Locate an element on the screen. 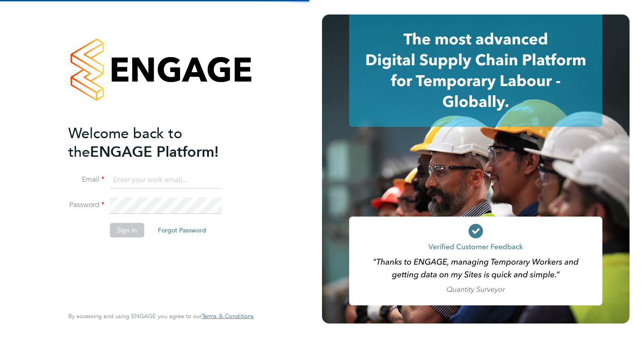 The image size is (644, 338). button: Forgot Password is located at coordinates (182, 230).